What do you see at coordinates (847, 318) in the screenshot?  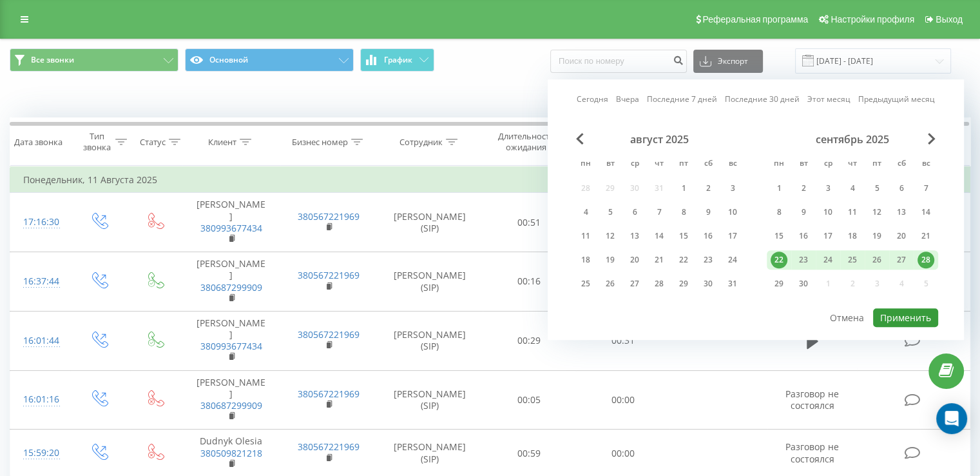 I see `button: Отмена` at bounding box center [847, 318].